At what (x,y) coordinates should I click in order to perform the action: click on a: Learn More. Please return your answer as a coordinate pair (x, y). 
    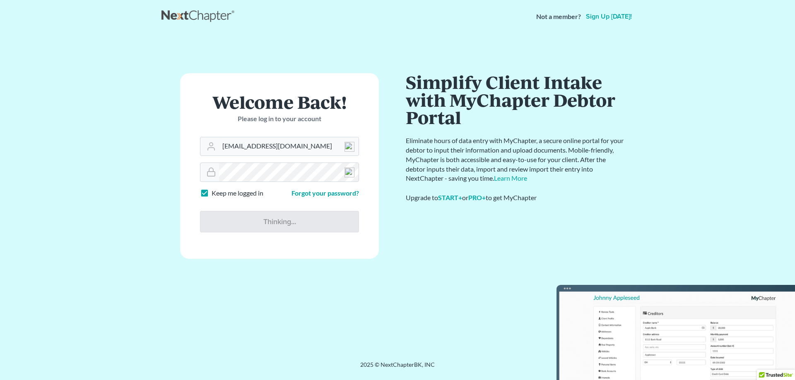
    Looking at the image, I should click on (510, 178).